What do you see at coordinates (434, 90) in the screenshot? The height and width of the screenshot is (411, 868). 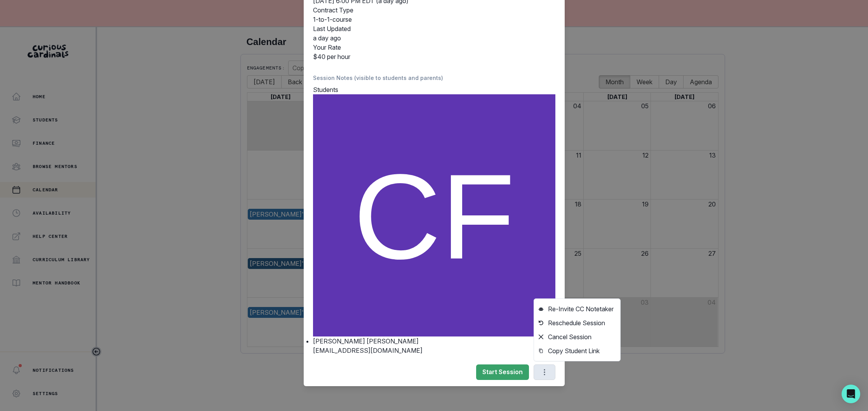 I see `h2: Students` at bounding box center [434, 90].